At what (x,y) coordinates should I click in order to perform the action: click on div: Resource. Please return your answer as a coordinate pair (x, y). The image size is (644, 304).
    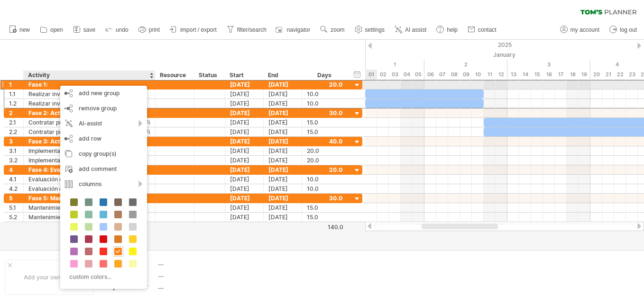
    Looking at the image, I should click on (174, 75).